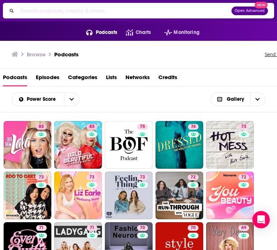  I want to click on button: Open AdvancedNew, so click(249, 11).